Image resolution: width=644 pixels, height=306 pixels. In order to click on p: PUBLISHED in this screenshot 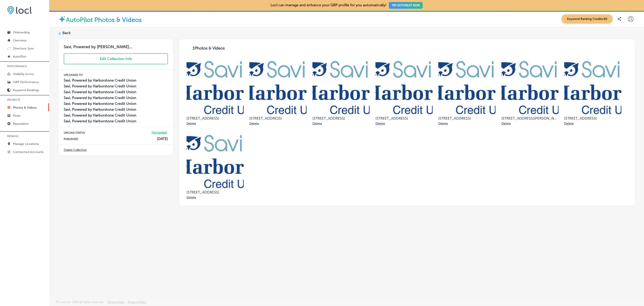, I will do `click(71, 139)`.